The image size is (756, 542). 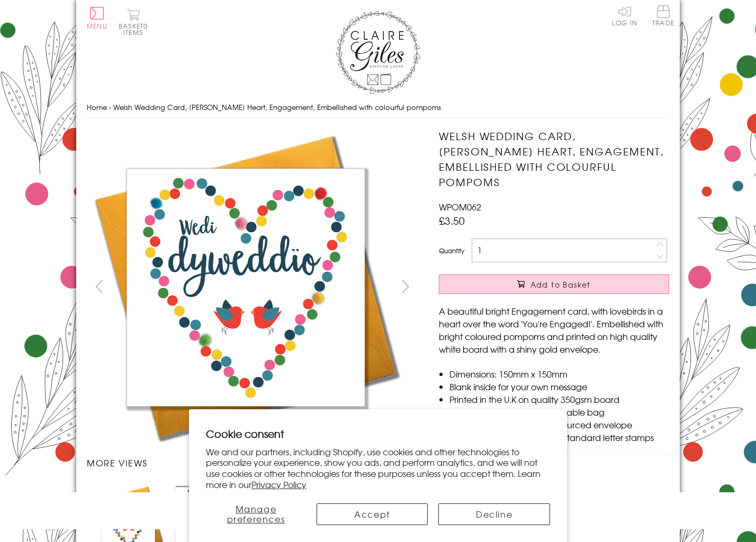 I want to click on button: Basket0 items, so click(x=133, y=21).